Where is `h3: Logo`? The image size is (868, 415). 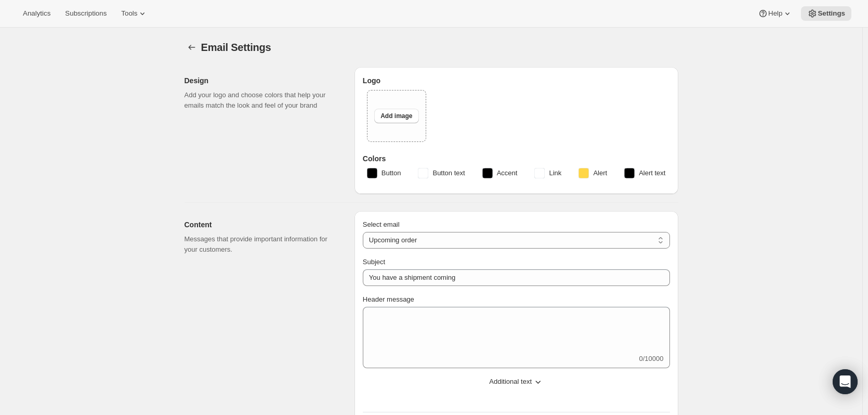 h3: Logo is located at coordinates (516, 80).